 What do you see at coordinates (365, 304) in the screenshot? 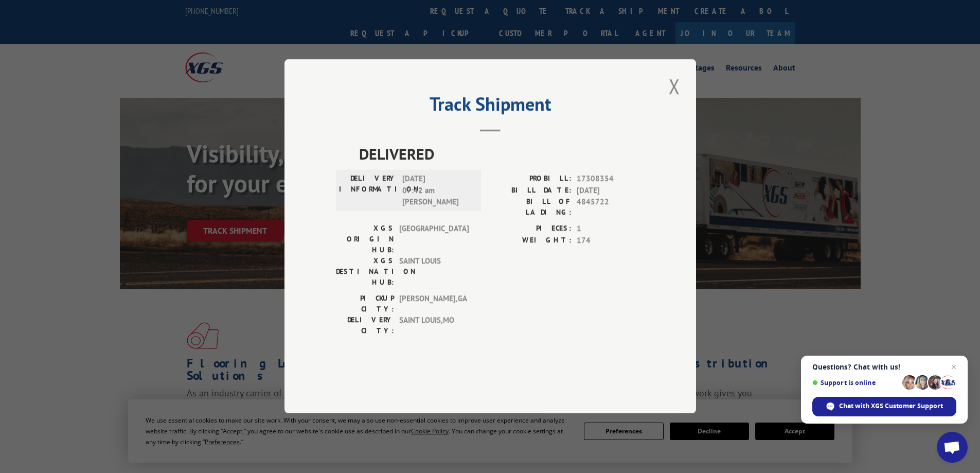
I see `label: PICKUP CITY:` at bounding box center [365, 304].